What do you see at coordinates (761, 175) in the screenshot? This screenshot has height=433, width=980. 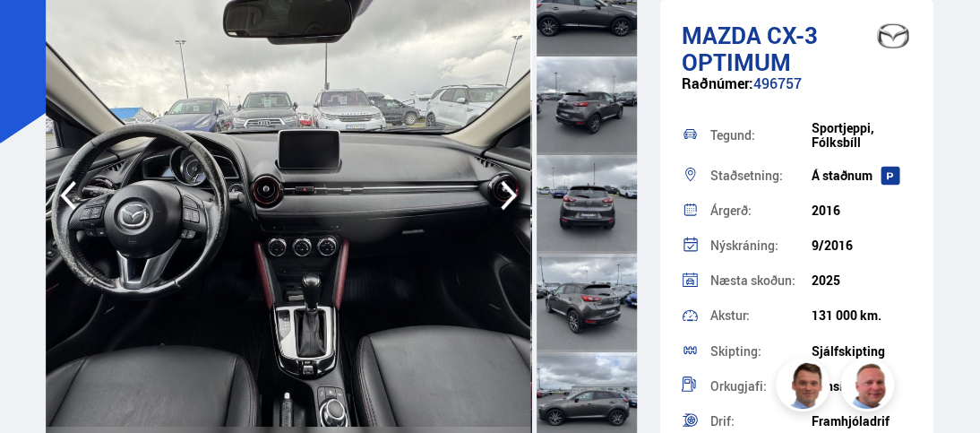 I see `div: Staðsetning:` at bounding box center [761, 175].